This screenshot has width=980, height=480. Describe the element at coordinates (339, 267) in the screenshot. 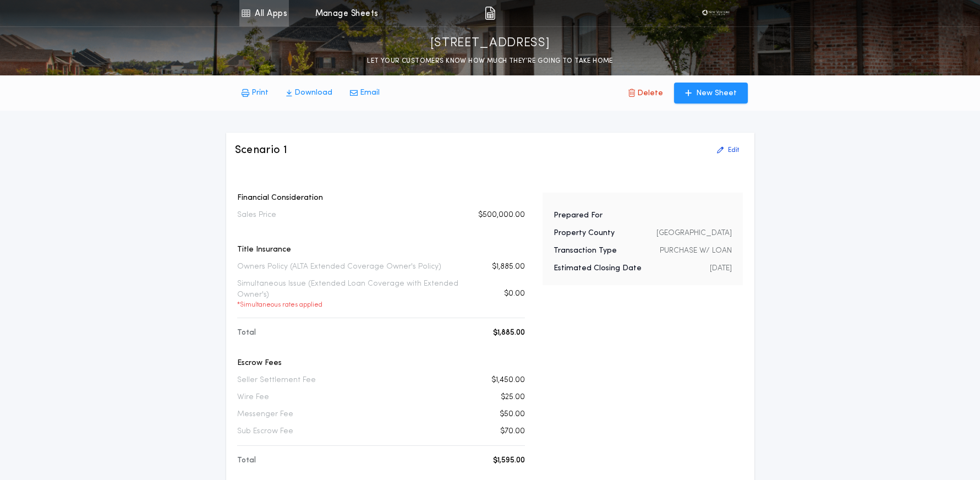

I see `p: Owners Policy (ALTA Extended Coverage Owner's Policy)` at that location.